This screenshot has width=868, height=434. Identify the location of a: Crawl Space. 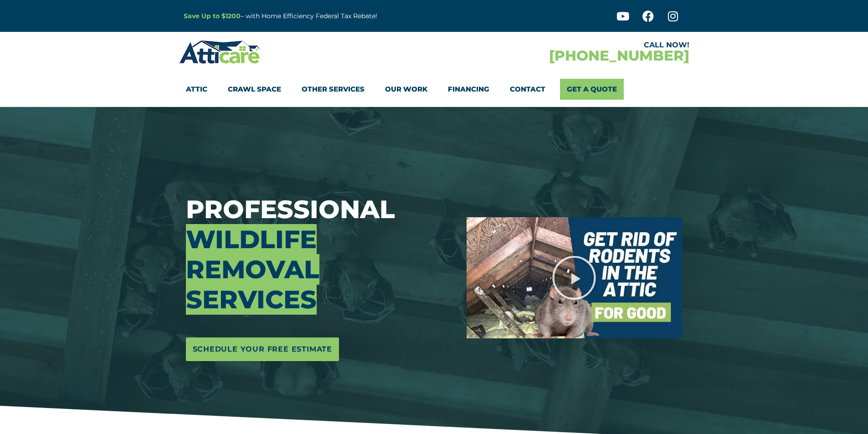
(254, 89).